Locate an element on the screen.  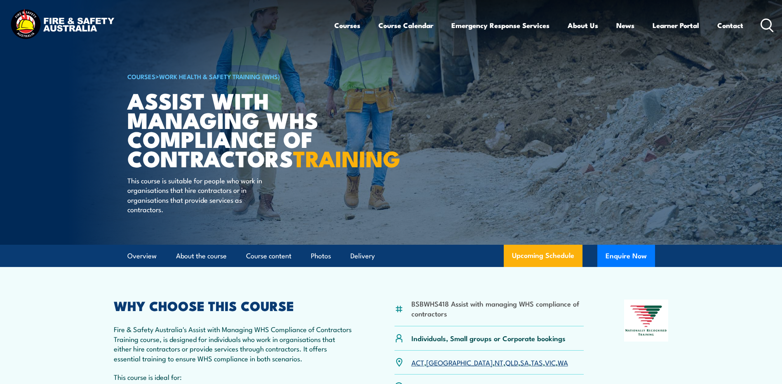
a: WA is located at coordinates (563, 363).